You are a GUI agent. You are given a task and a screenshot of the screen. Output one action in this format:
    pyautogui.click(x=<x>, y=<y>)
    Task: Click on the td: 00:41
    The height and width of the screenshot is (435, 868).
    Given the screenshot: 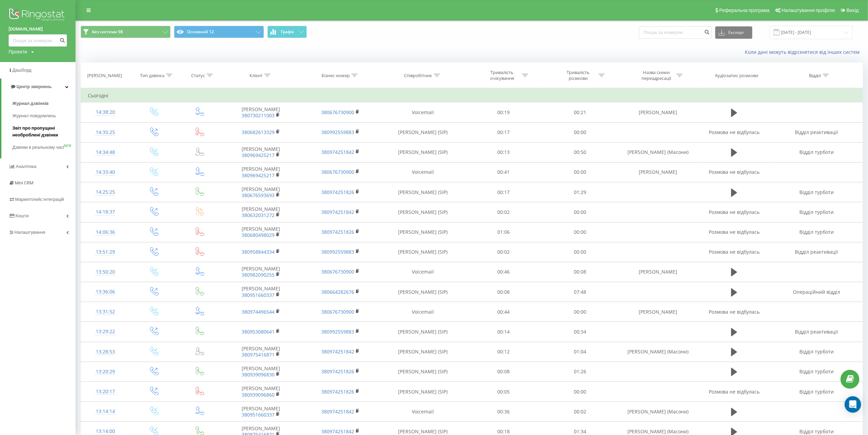 What is the action you would take?
    pyautogui.click(x=504, y=172)
    